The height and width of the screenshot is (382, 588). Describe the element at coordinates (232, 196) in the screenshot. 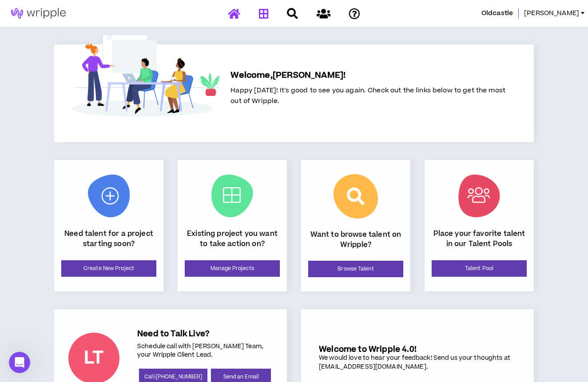

I see `img: Current Projects` at that location.